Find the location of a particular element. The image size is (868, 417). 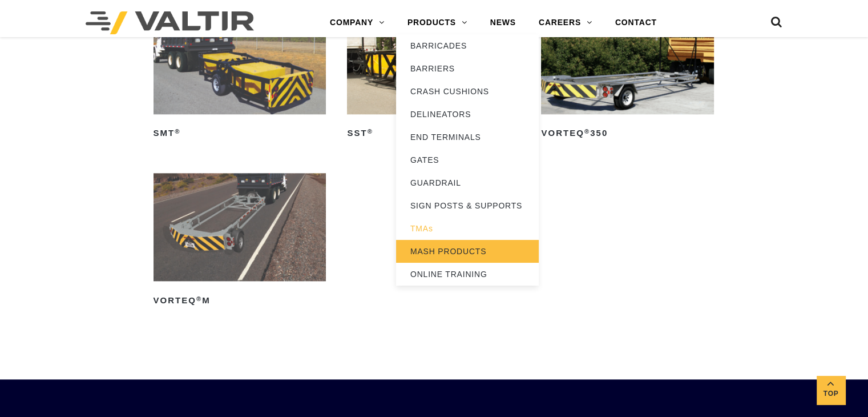

a: ONLINE TRAINING is located at coordinates (467, 274).